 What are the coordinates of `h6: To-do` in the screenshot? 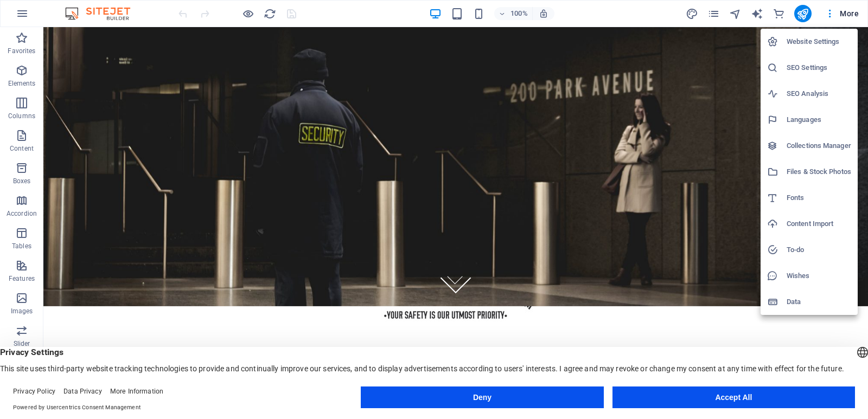 It's located at (819, 250).